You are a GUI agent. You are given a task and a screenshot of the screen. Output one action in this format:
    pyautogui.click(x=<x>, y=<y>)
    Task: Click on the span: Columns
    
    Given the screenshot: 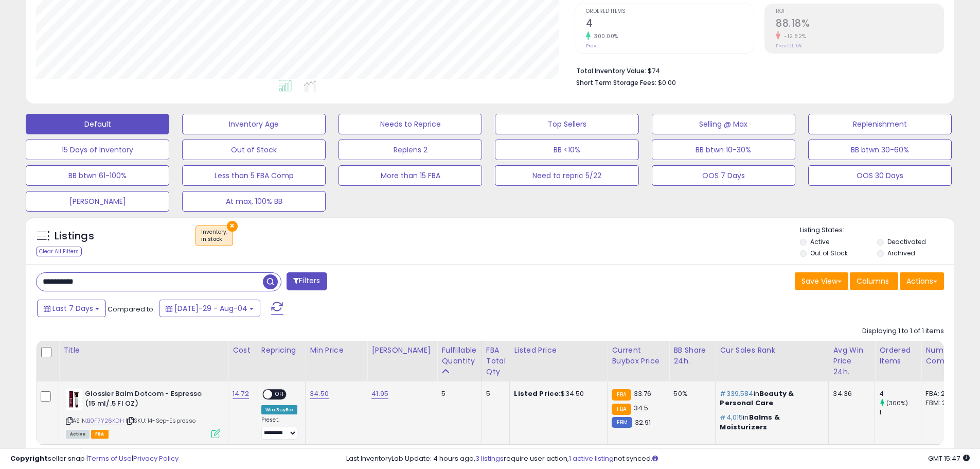 What is the action you would take?
    pyautogui.click(x=873, y=281)
    